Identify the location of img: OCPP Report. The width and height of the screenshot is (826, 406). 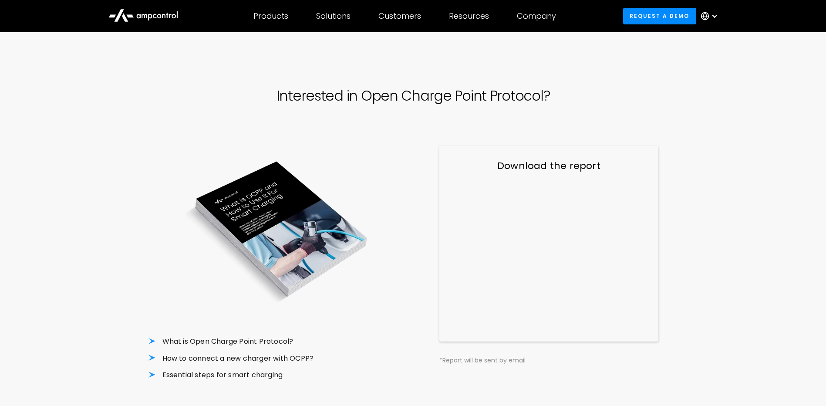
(277, 231).